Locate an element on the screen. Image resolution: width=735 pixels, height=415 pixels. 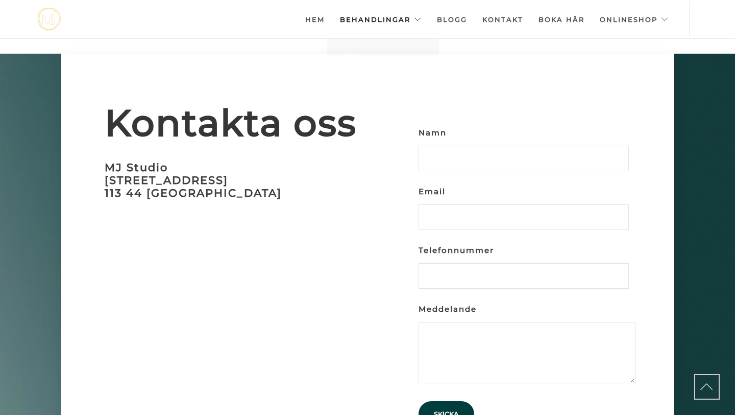
a: Hem is located at coordinates (315, 19).